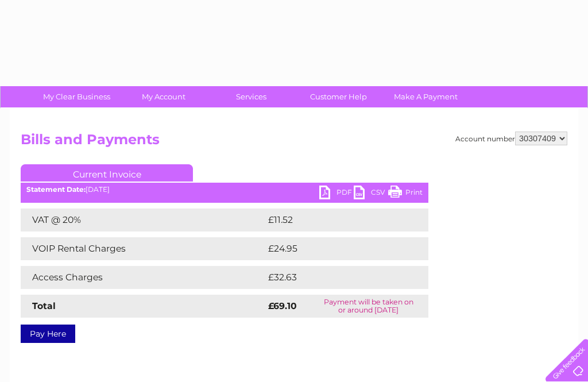 The height and width of the screenshot is (382, 588). What do you see at coordinates (143, 278) in the screenshot?
I see `td: Access Charges` at bounding box center [143, 278].